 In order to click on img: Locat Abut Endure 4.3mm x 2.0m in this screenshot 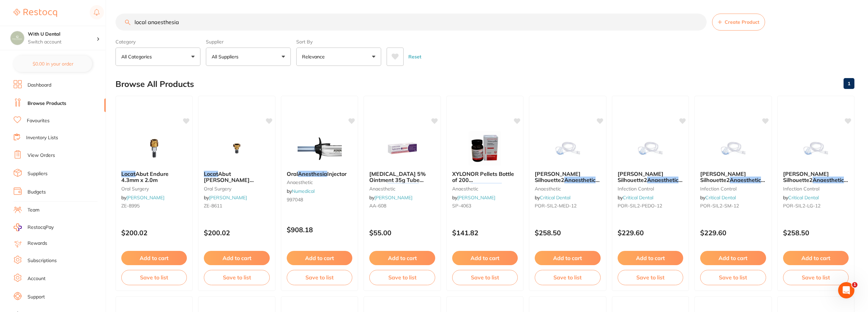, I will do `click(154, 148)`.